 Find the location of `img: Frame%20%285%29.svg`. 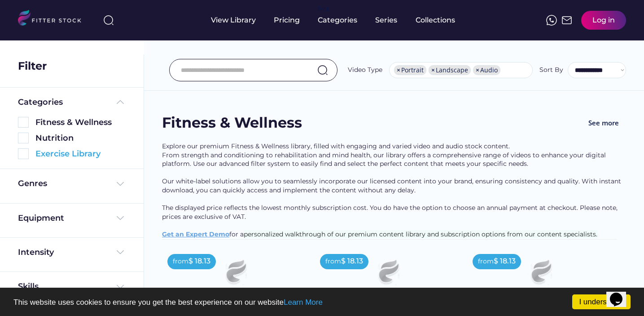

img: Frame%20%285%29.svg is located at coordinates (120, 102).